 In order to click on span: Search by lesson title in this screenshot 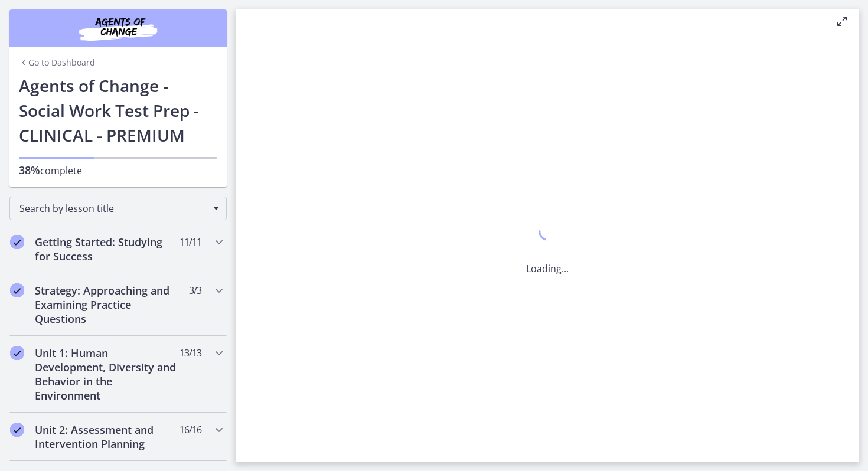, I will do `click(113, 208)`.